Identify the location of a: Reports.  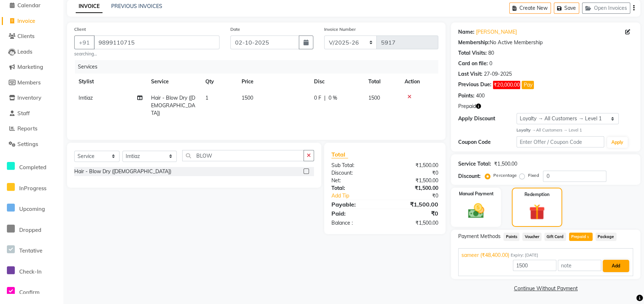
(31, 129).